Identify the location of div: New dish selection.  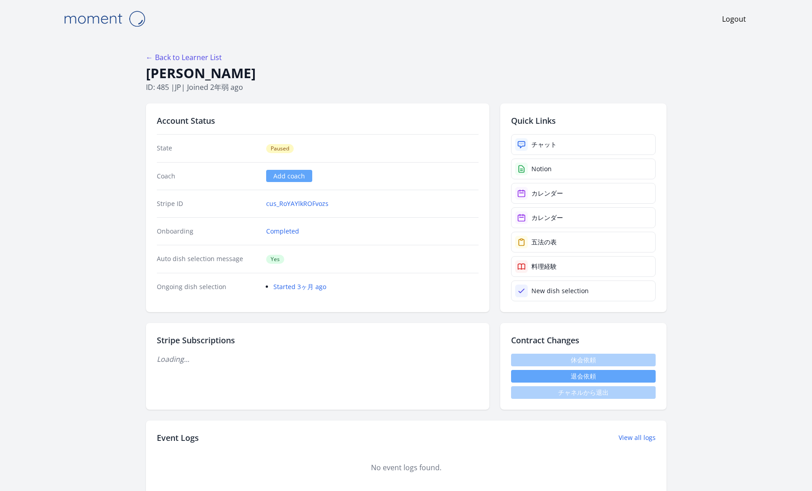
(560, 291).